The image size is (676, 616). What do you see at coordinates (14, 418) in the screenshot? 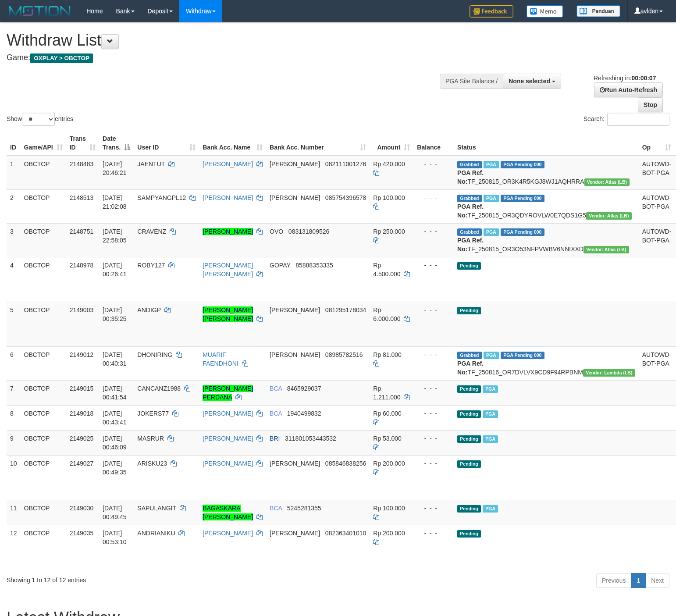
I see `td: 8` at bounding box center [14, 418].